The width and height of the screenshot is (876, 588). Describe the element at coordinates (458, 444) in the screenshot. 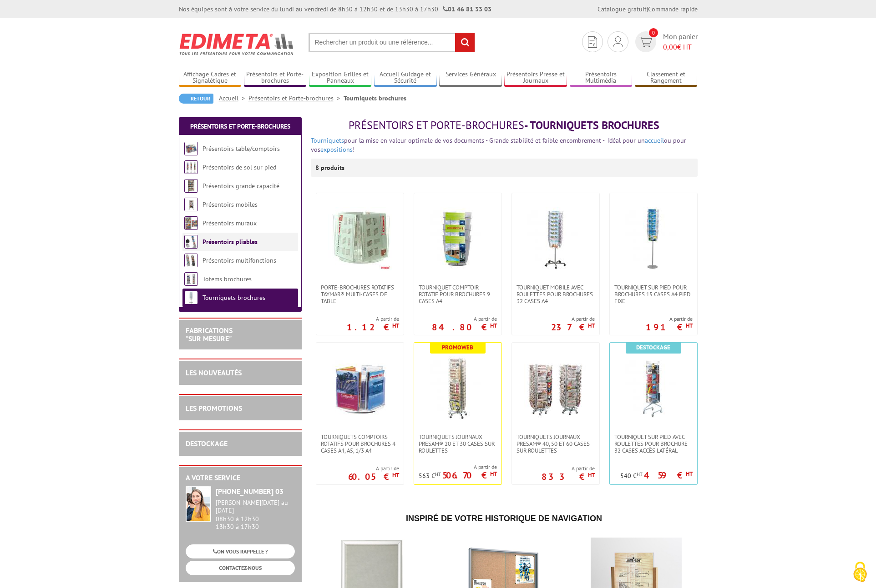

I see `a: Tourniquets journaux Presam® 20 et 30 cases sur roulettes` at that location.